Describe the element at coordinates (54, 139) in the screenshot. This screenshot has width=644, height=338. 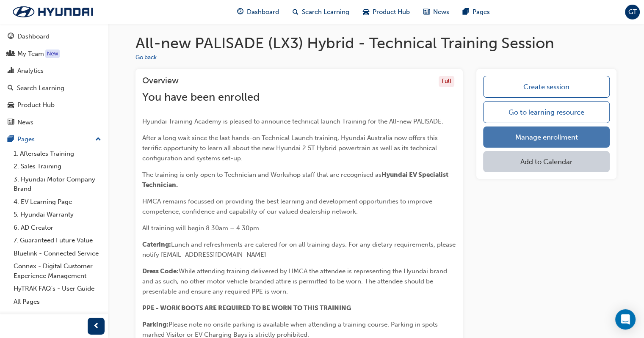
I see `button: Pages` at that location.